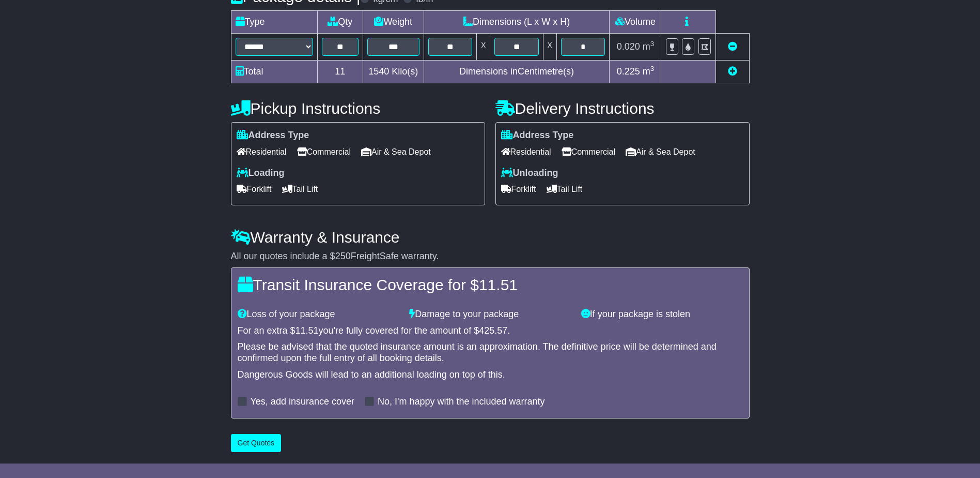 The height and width of the screenshot is (478, 980). What do you see at coordinates (490, 375) in the screenshot?
I see `div: Dangerous Goods will lead to an additional loading on top of this.` at bounding box center [490, 375].